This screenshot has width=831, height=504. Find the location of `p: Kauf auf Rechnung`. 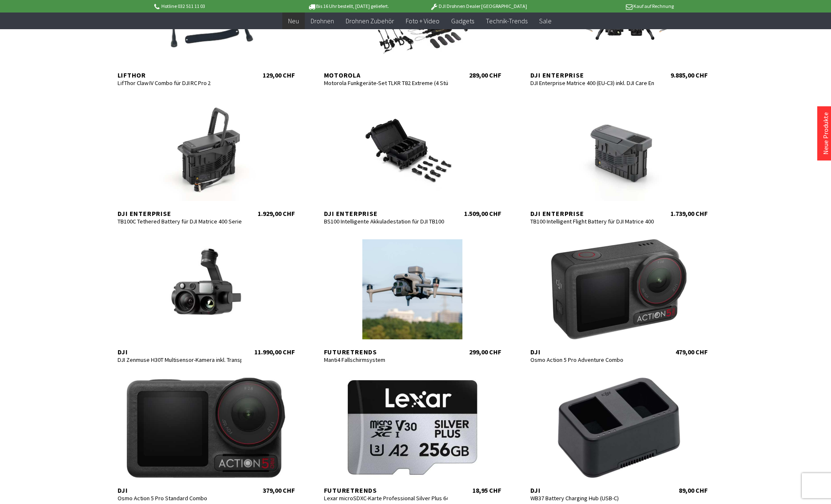

p: Kauf auf Rechnung is located at coordinates (608, 6).